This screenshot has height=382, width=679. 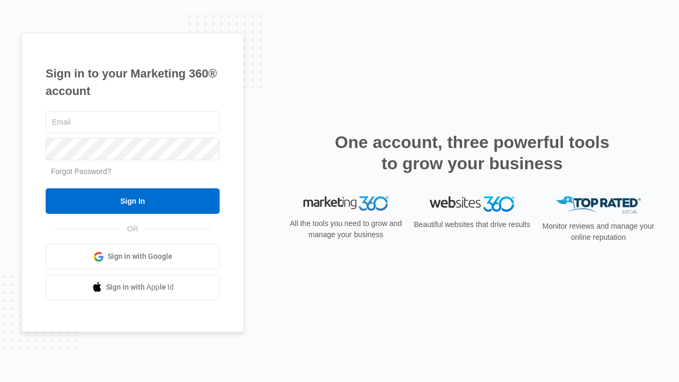 What do you see at coordinates (472, 153) in the screenshot?
I see `h2: One account, three powerful tools to grow your business` at bounding box center [472, 153].